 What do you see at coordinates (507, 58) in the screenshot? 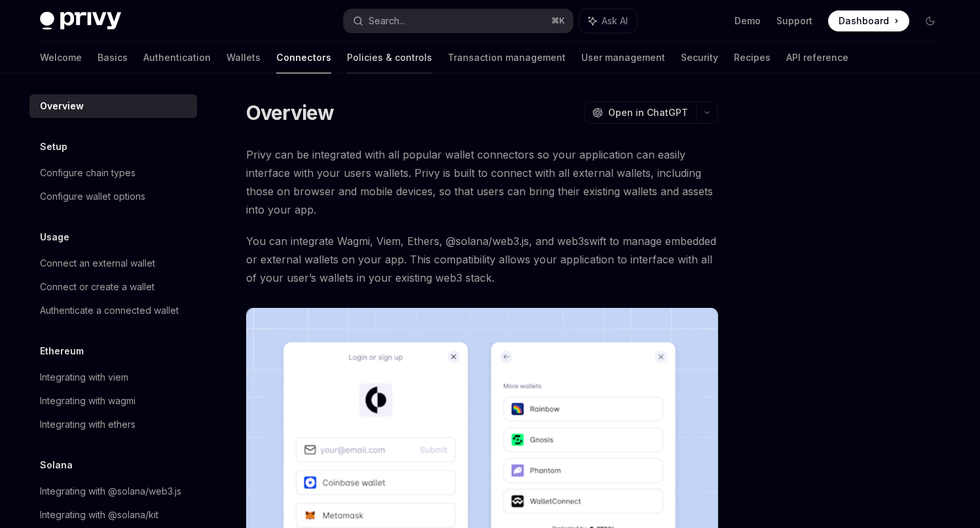
I see `a: Transaction management` at bounding box center [507, 58].